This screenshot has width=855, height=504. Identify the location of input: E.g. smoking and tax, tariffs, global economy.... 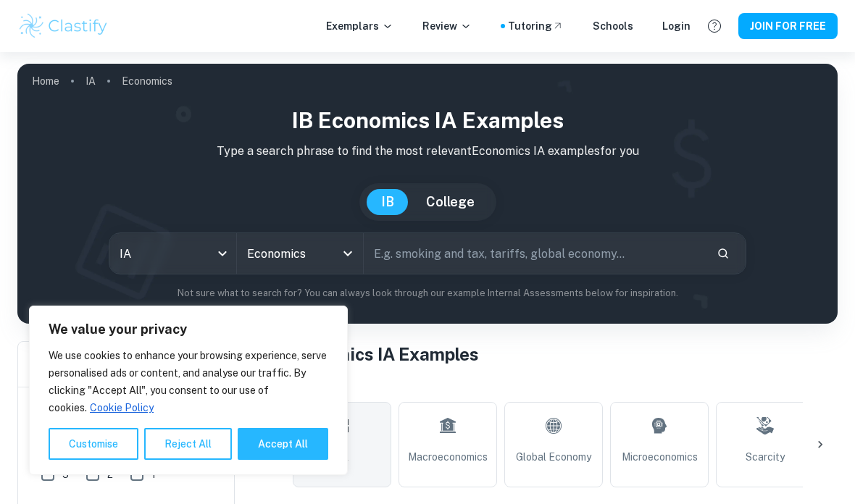
(534, 253).